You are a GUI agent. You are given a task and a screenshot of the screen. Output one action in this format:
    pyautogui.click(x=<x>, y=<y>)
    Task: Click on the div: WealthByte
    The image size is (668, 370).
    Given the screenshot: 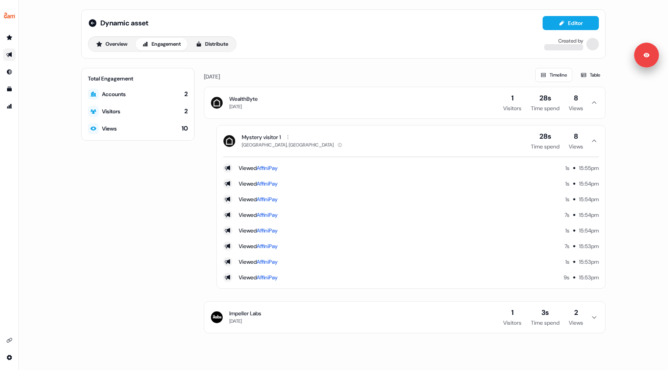 What is the action you would take?
    pyautogui.click(x=243, y=99)
    